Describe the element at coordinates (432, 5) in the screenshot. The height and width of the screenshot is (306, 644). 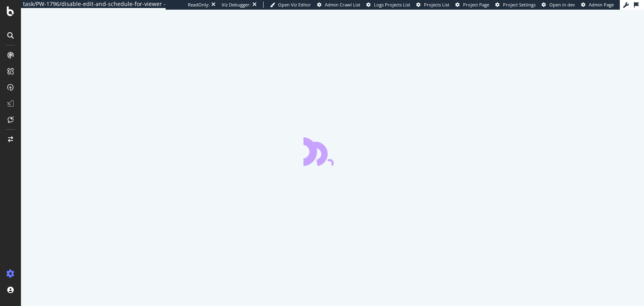
I see `a: Projects List` at that location.